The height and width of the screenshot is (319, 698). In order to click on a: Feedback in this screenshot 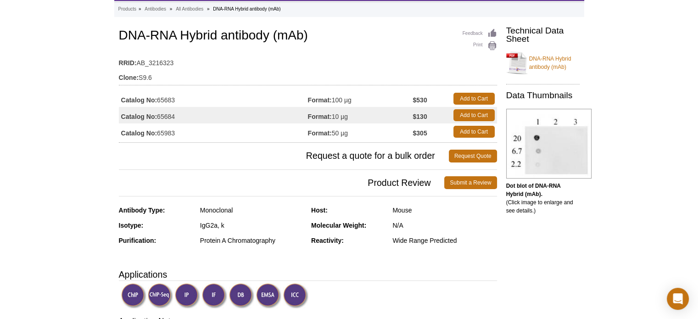, I will do `click(479, 33)`.